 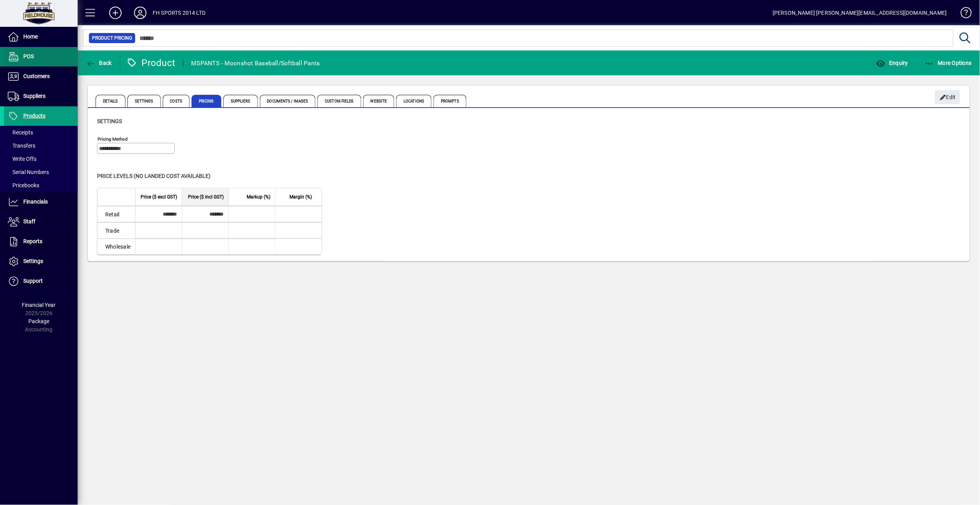 What do you see at coordinates (117, 246) in the screenshot?
I see `td: Wholesale` at bounding box center [117, 246].